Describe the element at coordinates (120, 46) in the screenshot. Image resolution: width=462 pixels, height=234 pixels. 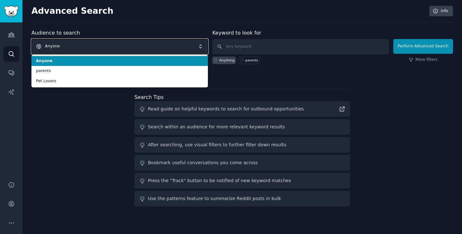
I see `button: Anyone` at that location.